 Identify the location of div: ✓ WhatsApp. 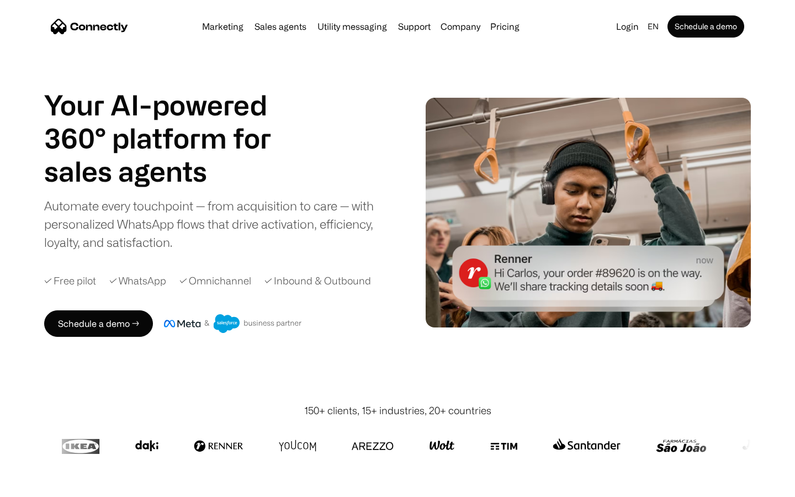
(137, 280).